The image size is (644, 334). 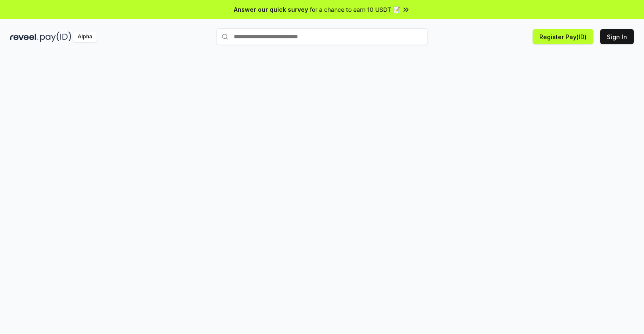 What do you see at coordinates (85, 37) in the screenshot?
I see `div: Alpha` at bounding box center [85, 37].